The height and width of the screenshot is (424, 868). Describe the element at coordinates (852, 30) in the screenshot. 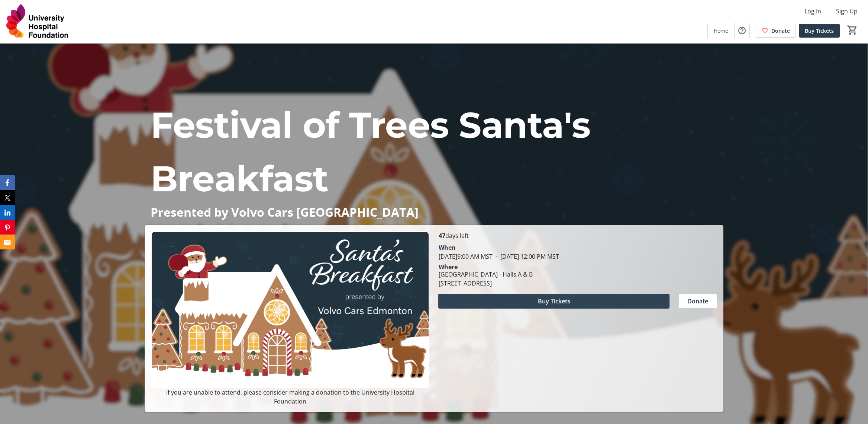

I see `button: Cart` at that location.